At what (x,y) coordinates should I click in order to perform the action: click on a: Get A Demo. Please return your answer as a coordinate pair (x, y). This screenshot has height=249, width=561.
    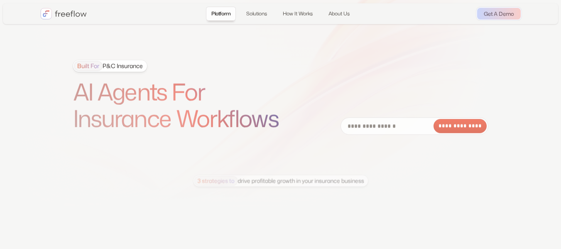
    Looking at the image, I should click on (499, 14).